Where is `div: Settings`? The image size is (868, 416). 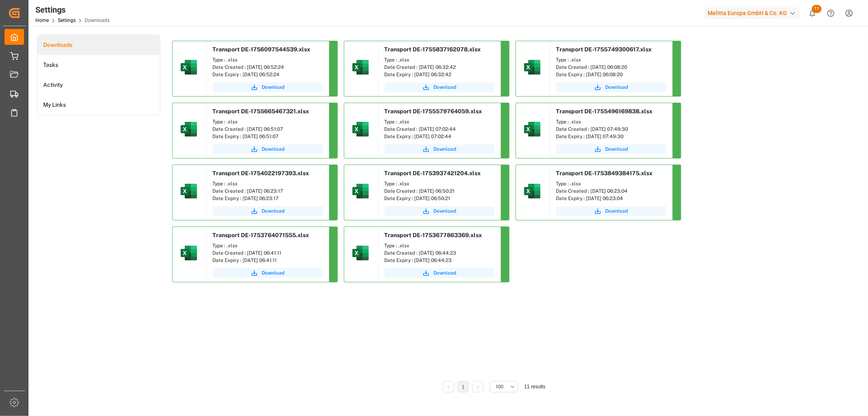 div: Settings is located at coordinates (73, 10).